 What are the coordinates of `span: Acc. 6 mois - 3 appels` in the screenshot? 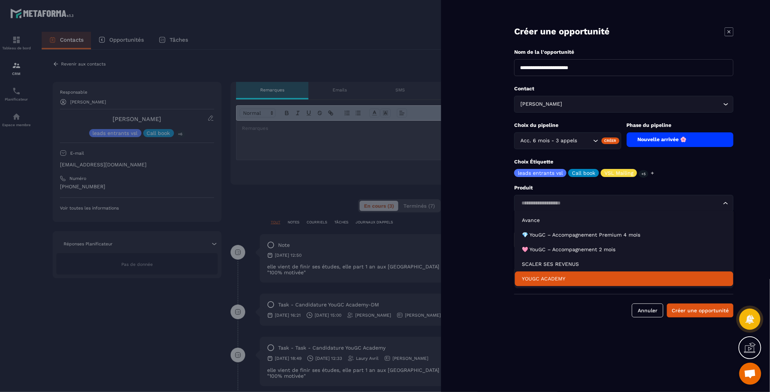 It's located at (549, 141).